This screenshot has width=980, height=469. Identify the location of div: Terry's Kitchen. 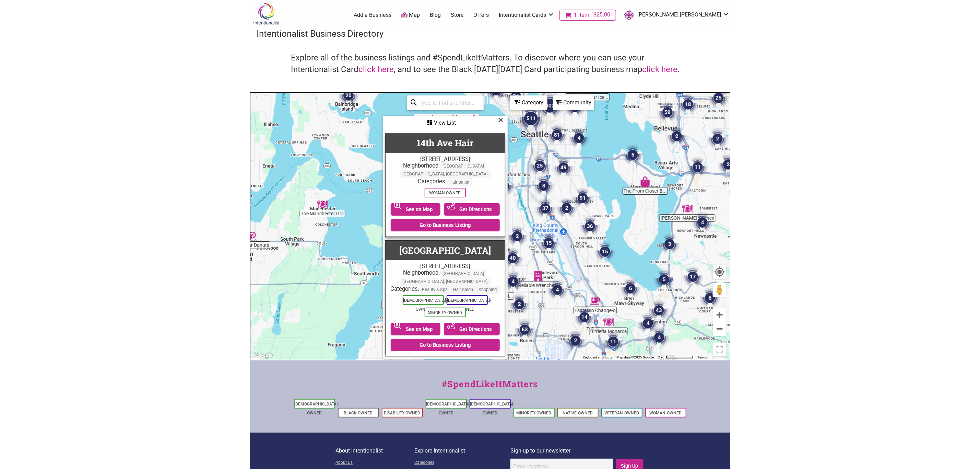
(687, 209).